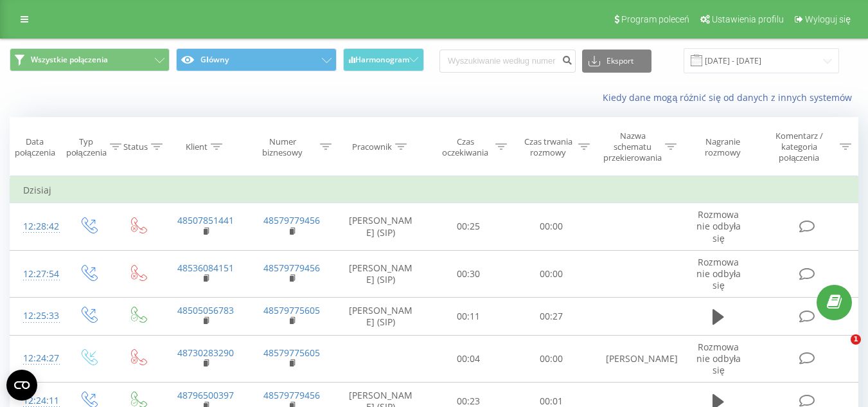 Image resolution: width=868 pixels, height=407 pixels. Describe the element at coordinates (37, 274) in the screenshot. I see `div: 12:27:54` at that location.